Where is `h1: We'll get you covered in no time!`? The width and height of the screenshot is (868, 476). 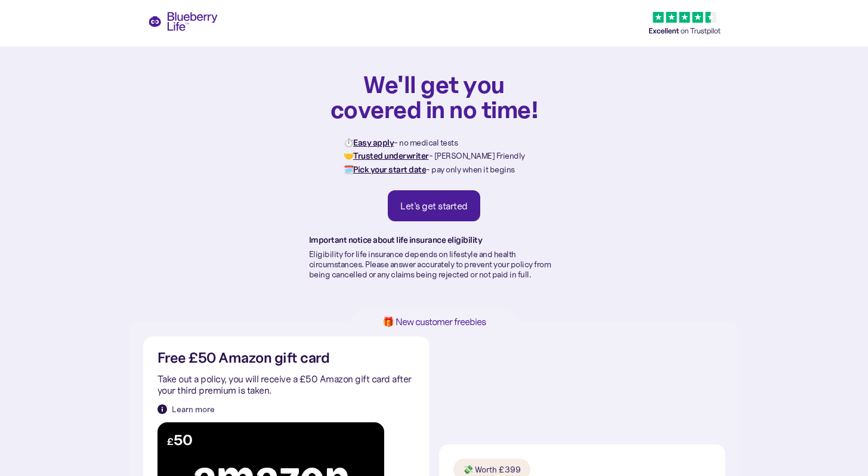
h1: We'll get you covered in no time! is located at coordinates (434, 96).